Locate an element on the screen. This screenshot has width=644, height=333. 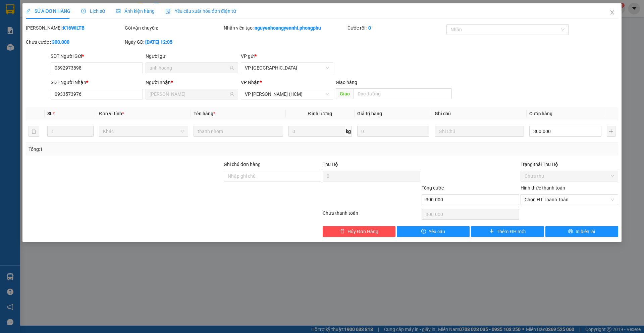
span: SL is located at coordinates (50, 113).